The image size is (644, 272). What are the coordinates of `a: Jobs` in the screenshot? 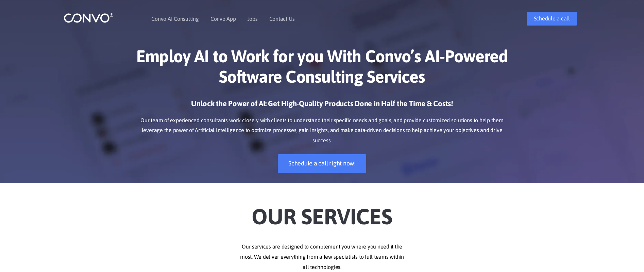 It's located at (252, 19).